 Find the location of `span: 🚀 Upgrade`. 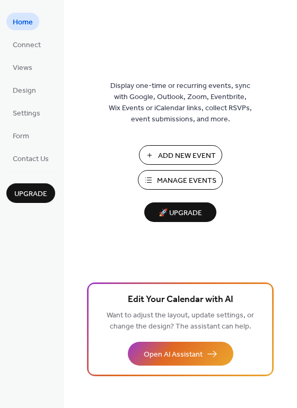

span: 🚀 Upgrade is located at coordinates (180, 213).